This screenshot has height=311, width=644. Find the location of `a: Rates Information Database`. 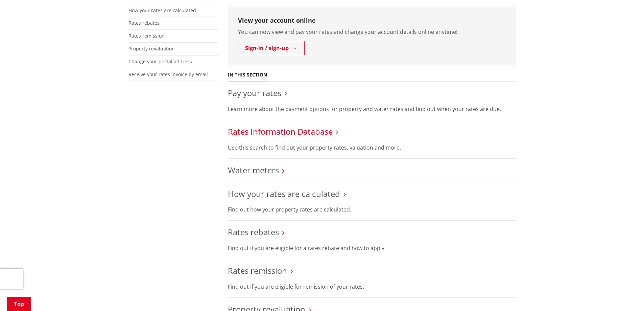

a: Rates Information Database is located at coordinates (280, 131).